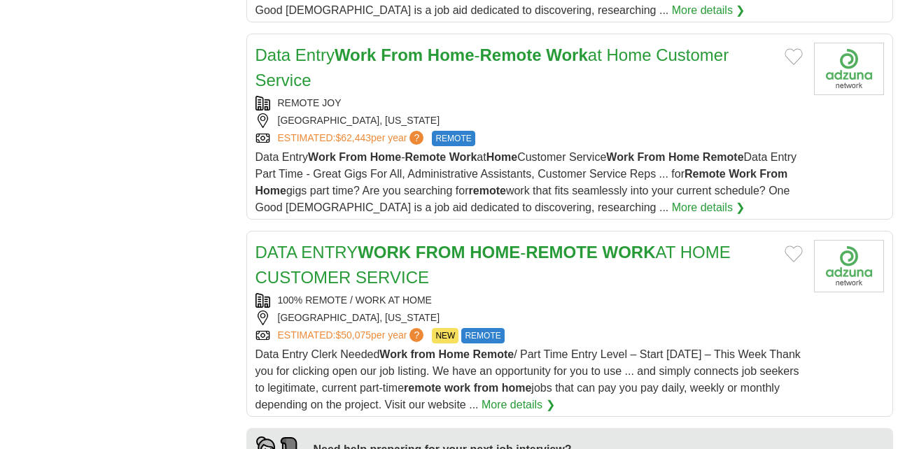 The height and width of the screenshot is (449, 912). What do you see at coordinates (445, 336) in the screenshot?
I see `span: NEW` at bounding box center [445, 336].